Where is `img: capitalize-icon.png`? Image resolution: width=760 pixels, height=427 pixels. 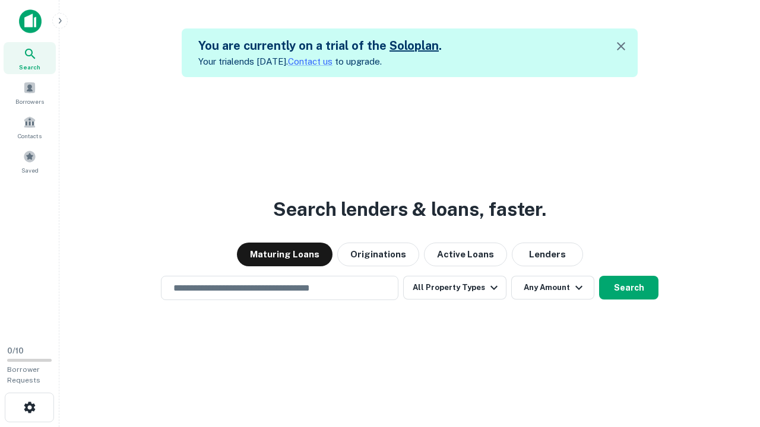
img: capitalize-icon.png is located at coordinates (30, 21).